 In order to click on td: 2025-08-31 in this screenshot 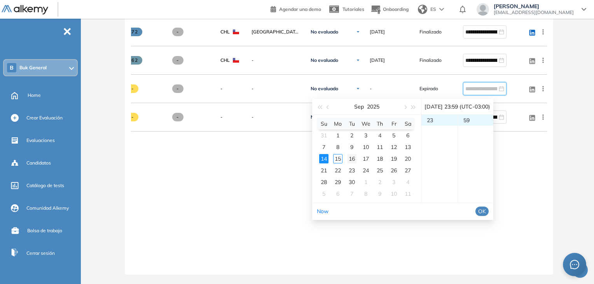, I will do `click(324, 135)`.